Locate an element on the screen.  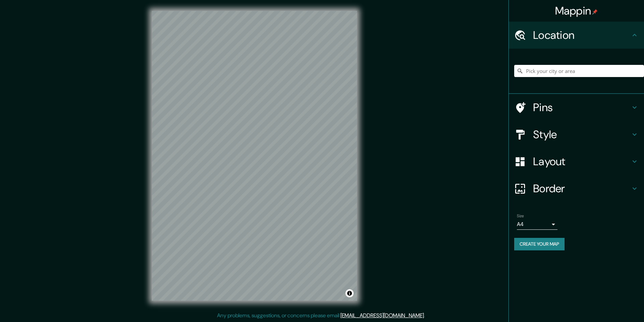
h4: Style is located at coordinates (582, 135).